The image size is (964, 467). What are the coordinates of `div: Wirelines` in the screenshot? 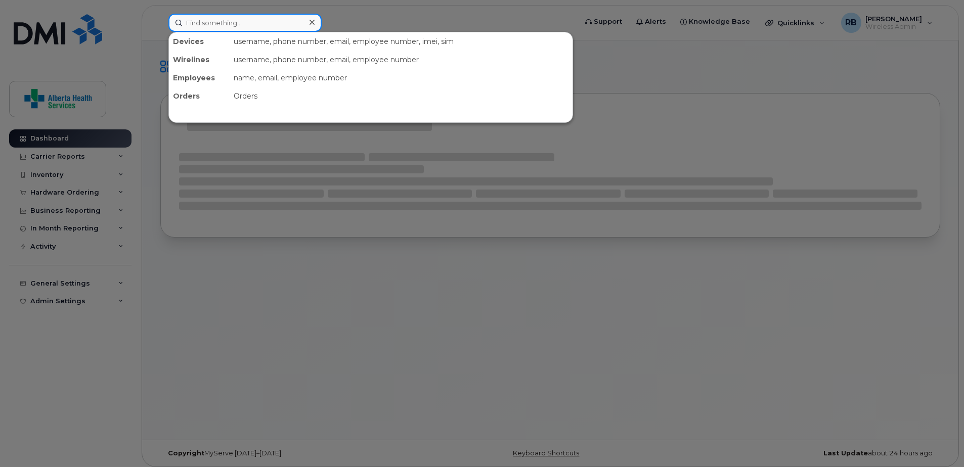 It's located at (199, 60).